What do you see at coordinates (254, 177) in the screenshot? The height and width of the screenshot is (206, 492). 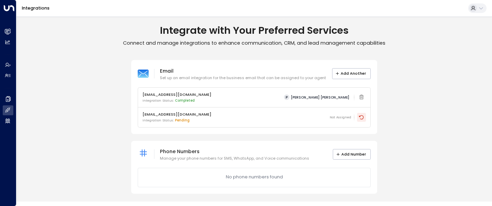 I see `p: No phone numbers found` at bounding box center [254, 177].